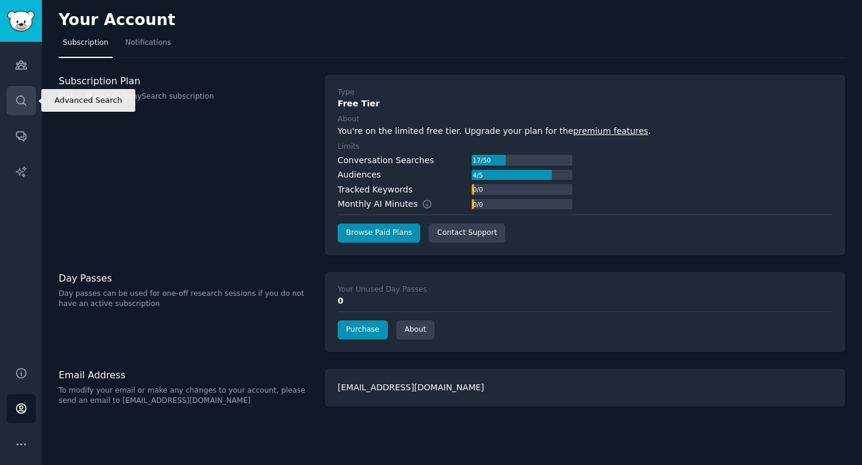 The height and width of the screenshot is (465, 862). What do you see at coordinates (359, 175) in the screenshot?
I see `div: Audiences` at bounding box center [359, 175].